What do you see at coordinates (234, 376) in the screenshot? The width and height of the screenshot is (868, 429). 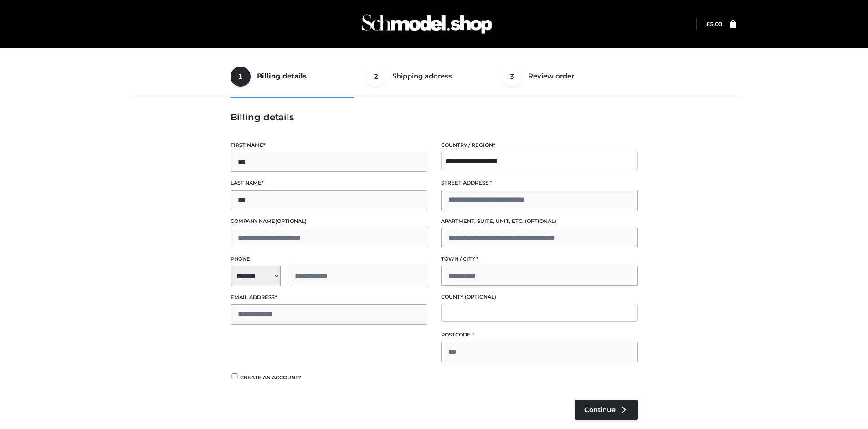 I see `input: Create an account?` at bounding box center [234, 376].